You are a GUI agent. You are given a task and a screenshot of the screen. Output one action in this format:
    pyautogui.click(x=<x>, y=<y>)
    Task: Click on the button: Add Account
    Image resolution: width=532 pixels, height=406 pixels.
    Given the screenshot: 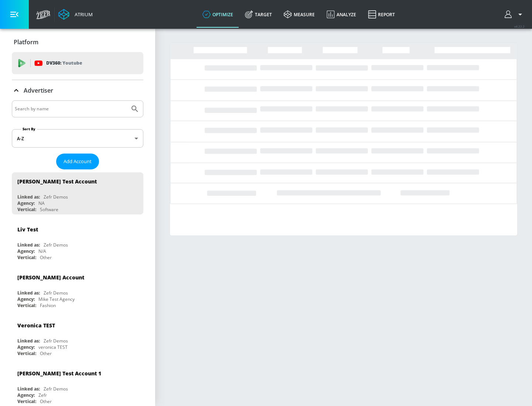 What is the action you would take?
    pyautogui.click(x=78, y=161)
    